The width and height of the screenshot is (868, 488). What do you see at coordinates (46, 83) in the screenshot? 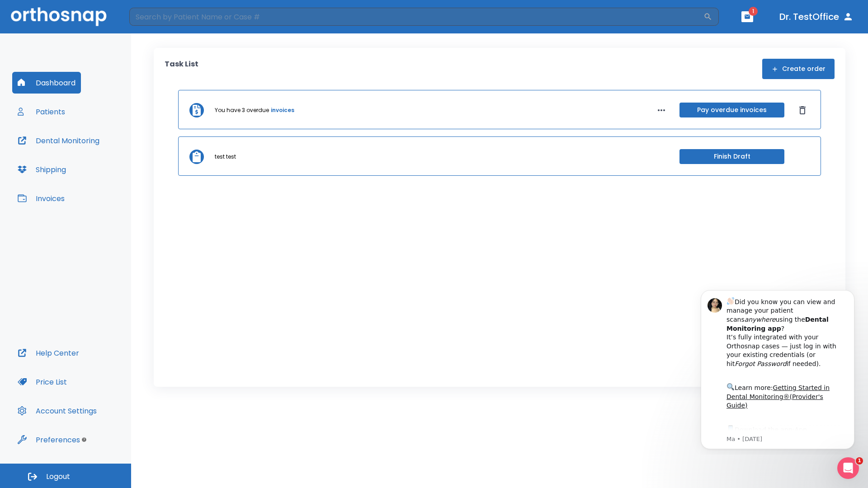
I see `button: Dashboard` at bounding box center [46, 83].